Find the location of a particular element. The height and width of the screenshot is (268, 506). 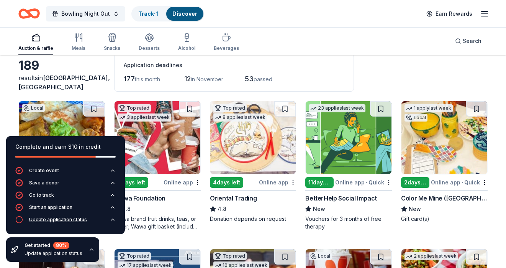

div: Auction & raffle is located at coordinates (36, 48).